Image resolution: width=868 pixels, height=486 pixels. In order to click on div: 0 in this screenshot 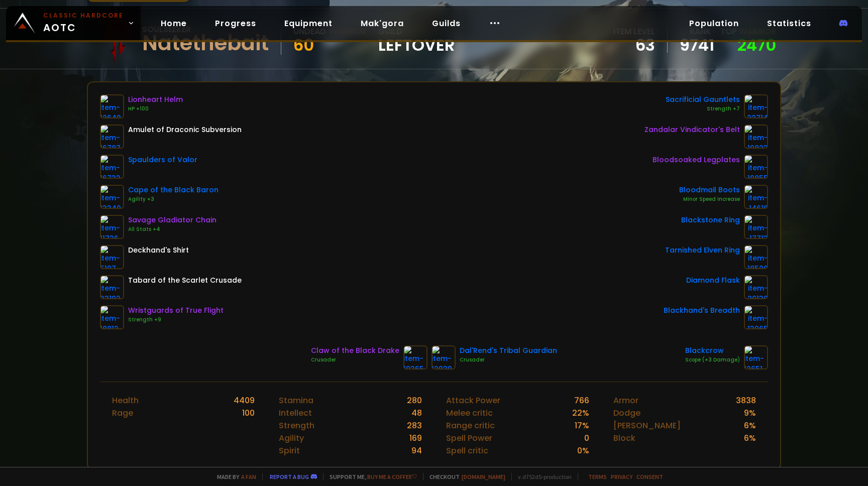, I will do `click(587, 438)`.